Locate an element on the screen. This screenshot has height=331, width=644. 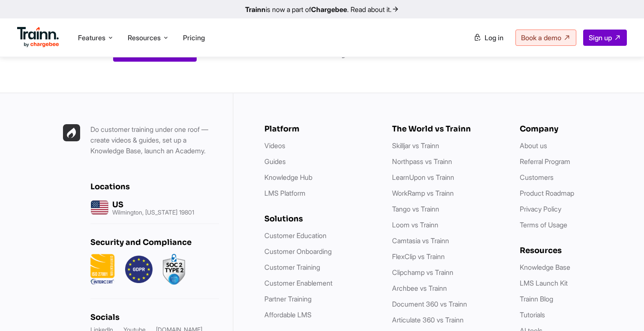
div: Chat Widget is located at coordinates (623, 310).